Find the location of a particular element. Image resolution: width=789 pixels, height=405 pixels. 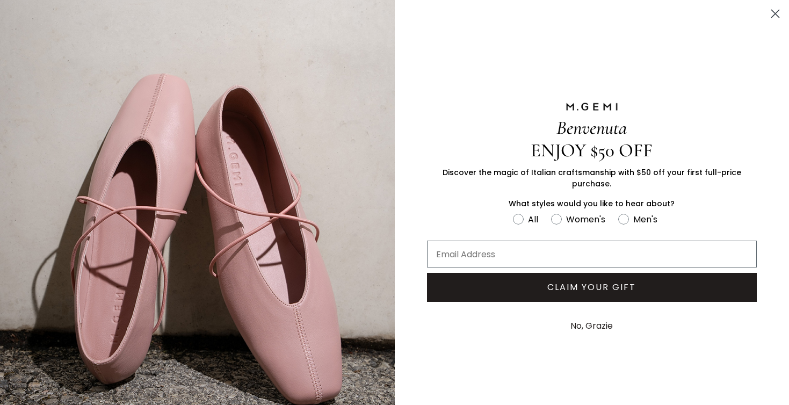

div: Women's is located at coordinates (586, 219).